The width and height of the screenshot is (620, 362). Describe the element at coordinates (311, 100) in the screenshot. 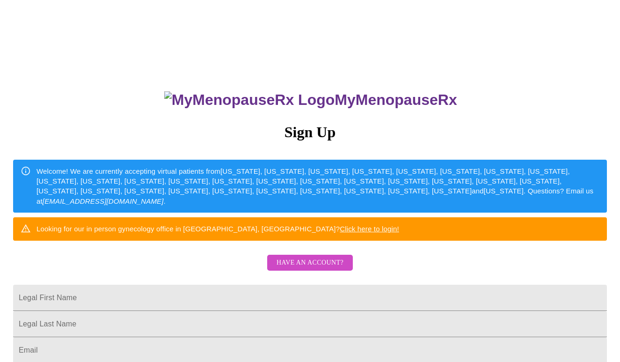

I see `h3: MyMenopauseRx` at that location.